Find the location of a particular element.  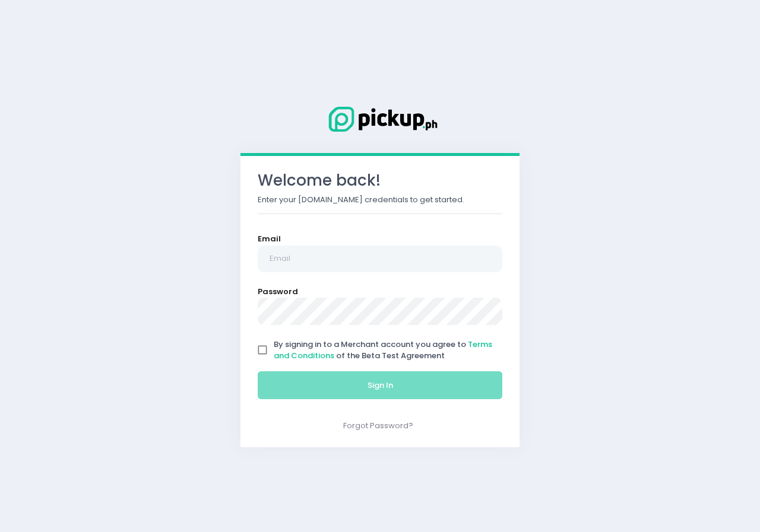

img: Logo is located at coordinates (380, 120).